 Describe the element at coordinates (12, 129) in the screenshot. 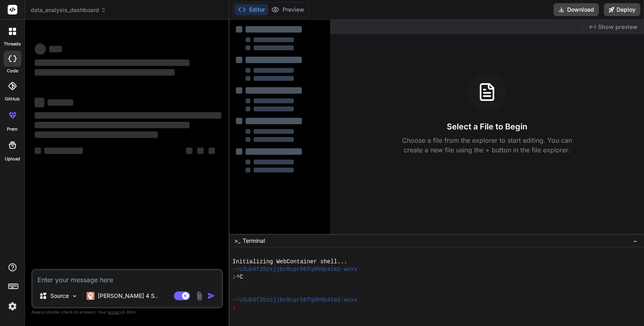

I see `label: prem` at that location.